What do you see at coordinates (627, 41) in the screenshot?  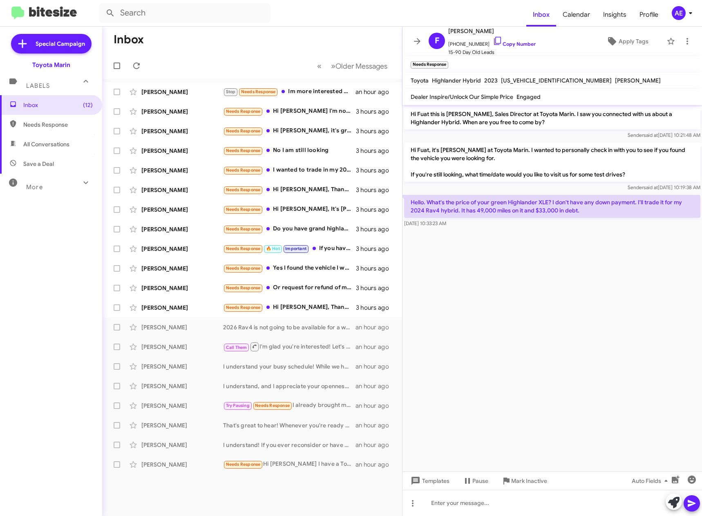 I see `button: Apply Tags` at bounding box center [627, 41].